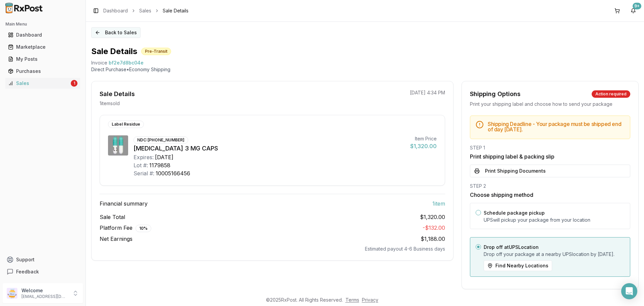  I want to click on div: Dashboard, so click(42, 35).